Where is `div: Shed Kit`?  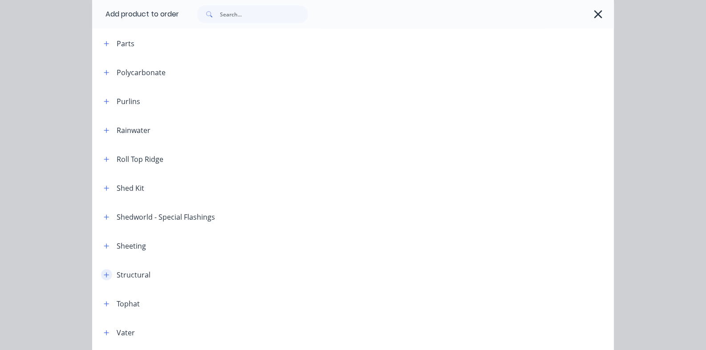 div: Shed Kit is located at coordinates (130, 188).